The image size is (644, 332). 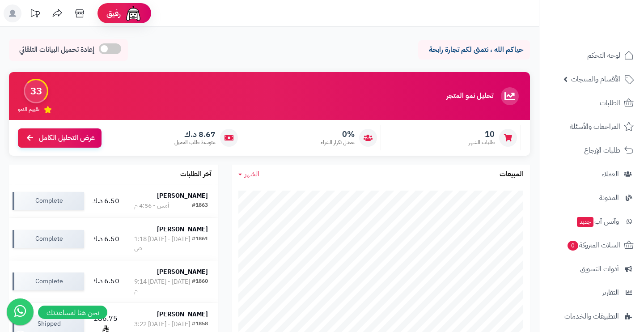 I want to click on h3: تحليل نمو المتجر, so click(x=469, y=96).